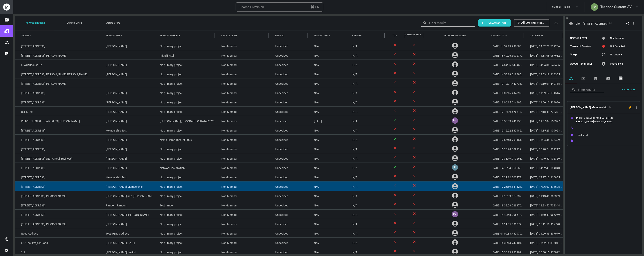  I want to click on h6: Tutones Custom AV, so click(616, 7).